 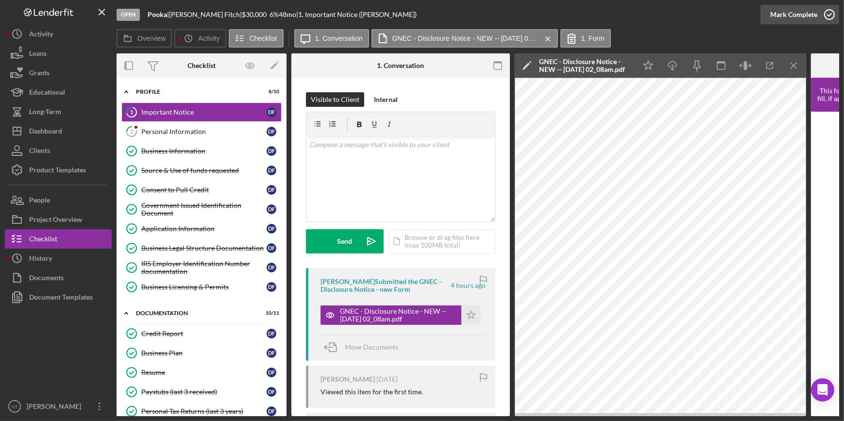 I want to click on a: Long-Term, so click(x=58, y=112).